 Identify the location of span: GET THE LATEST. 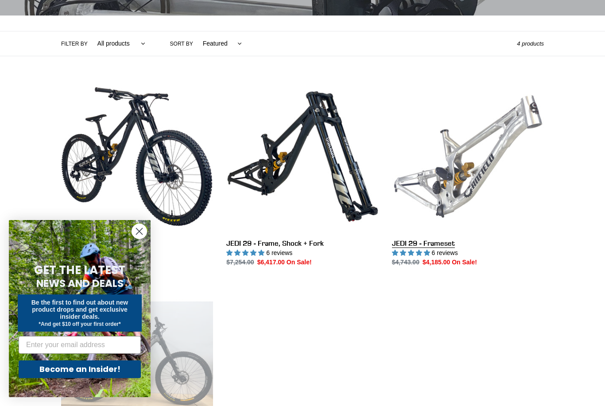
(80, 270).